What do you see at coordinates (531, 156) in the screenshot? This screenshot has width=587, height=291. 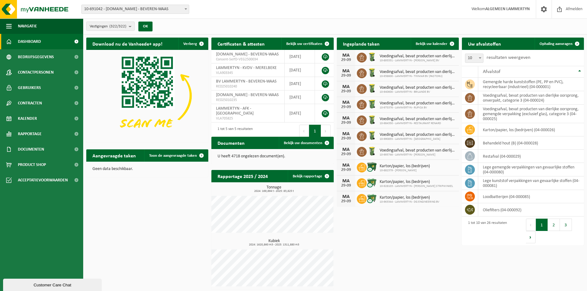 I see `td: restafval (04-000029)` at bounding box center [531, 156].